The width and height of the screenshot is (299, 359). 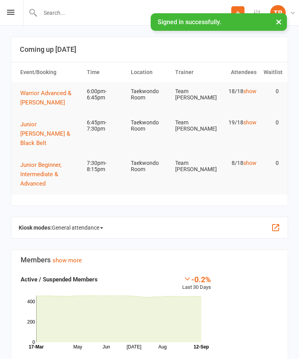 What do you see at coordinates (134, 13) in the screenshot?
I see `input: Search...` at bounding box center [134, 13].